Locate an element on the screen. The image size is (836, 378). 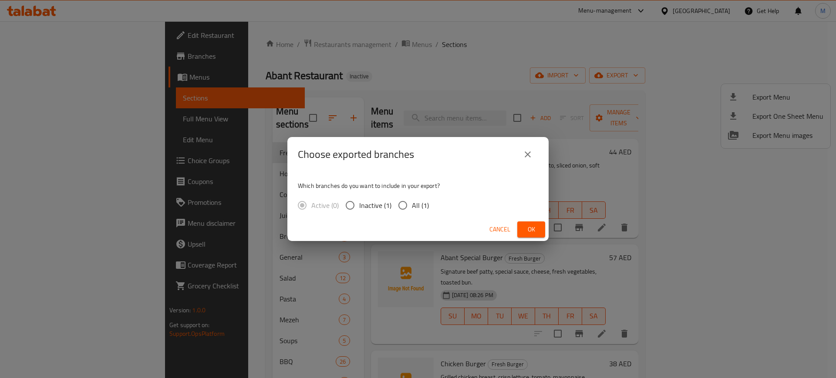
span: All (1) is located at coordinates (420, 206).